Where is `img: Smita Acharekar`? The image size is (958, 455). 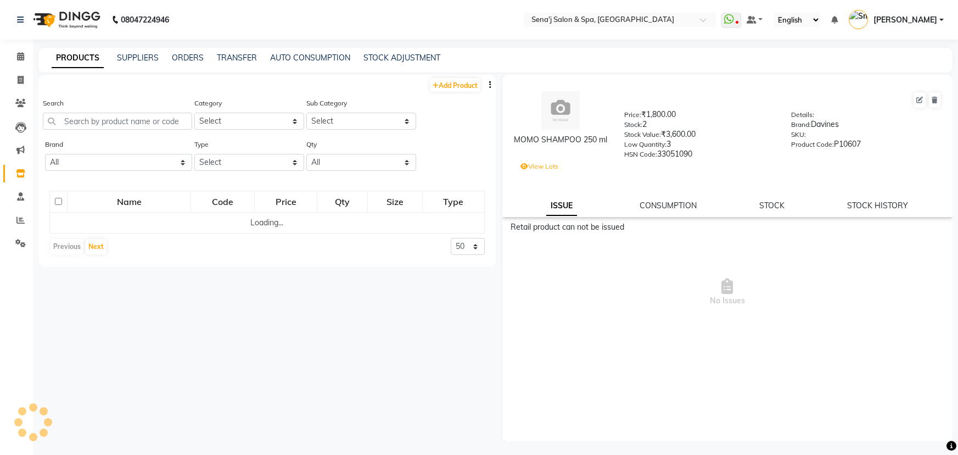 img: Smita Acharekar is located at coordinates (858, 19).